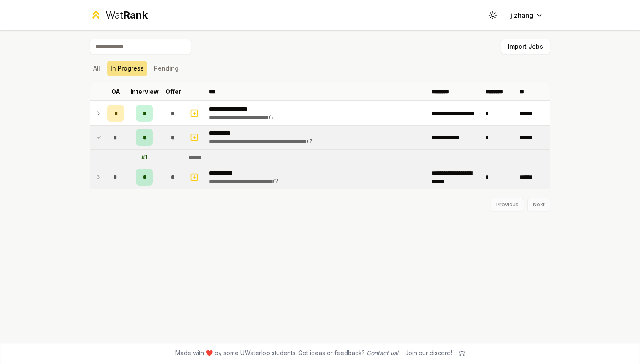 The height and width of the screenshot is (364, 640). What do you see at coordinates (119, 15) in the screenshot?
I see `a: WatRank` at bounding box center [119, 15].